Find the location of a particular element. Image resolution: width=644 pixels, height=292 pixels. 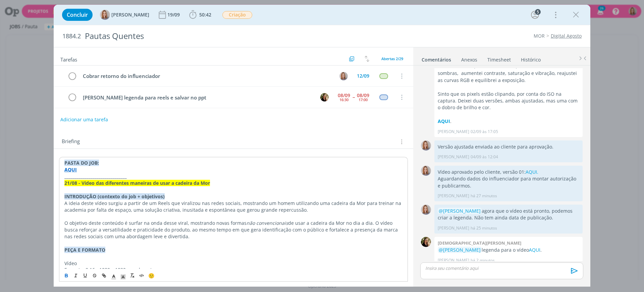

strong: PEÇA E FORMATO is located at coordinates (85, 249).